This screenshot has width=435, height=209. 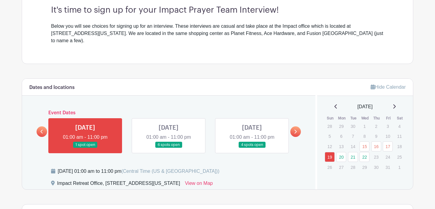 What do you see at coordinates (388, 157) in the screenshot?
I see `p: 24` at bounding box center [388, 157].